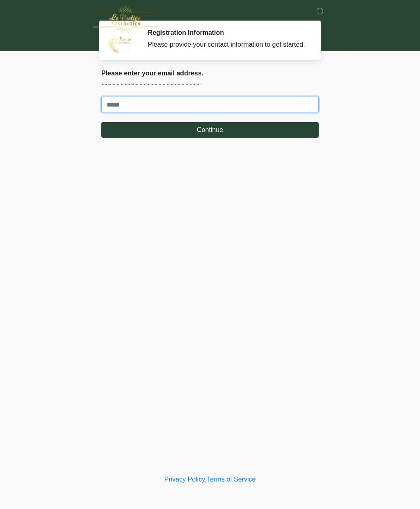 This screenshot has width=420, height=509. Describe the element at coordinates (125, 20) in the screenshot. I see `img: Le Vestige Aesthetics Logo` at that location.